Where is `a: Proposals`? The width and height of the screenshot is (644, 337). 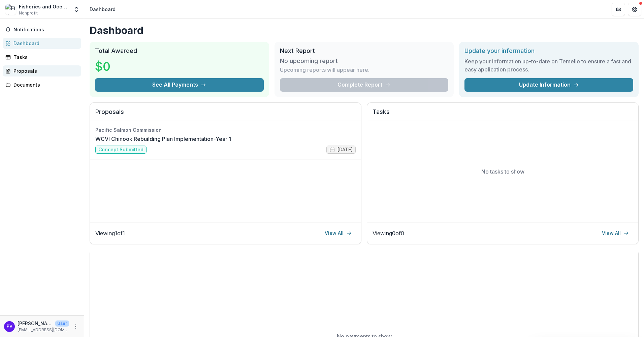
a: Proposals is located at coordinates (42, 71).